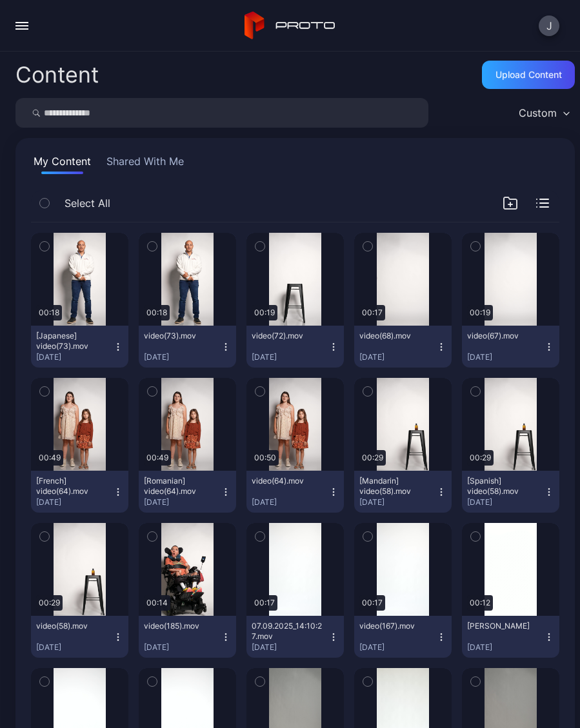 This screenshot has width=580, height=728. Describe the element at coordinates (57, 75) in the screenshot. I see `div: Content` at that location.